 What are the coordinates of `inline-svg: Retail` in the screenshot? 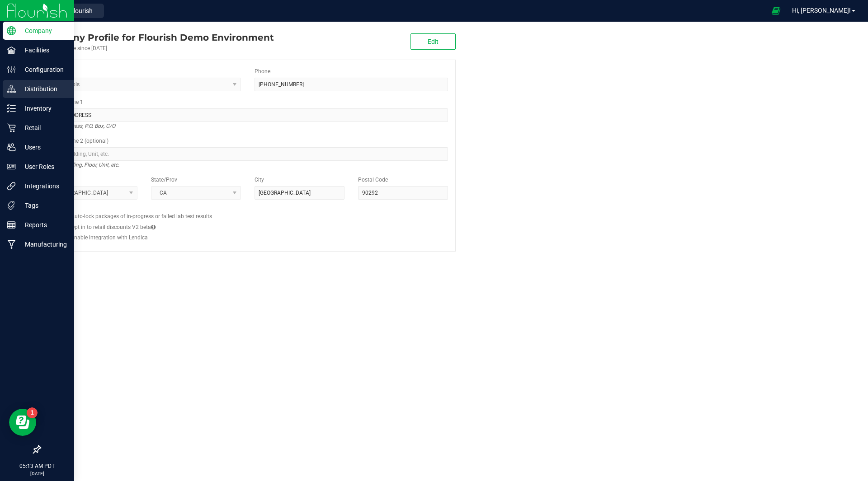 It's located at (11, 128).